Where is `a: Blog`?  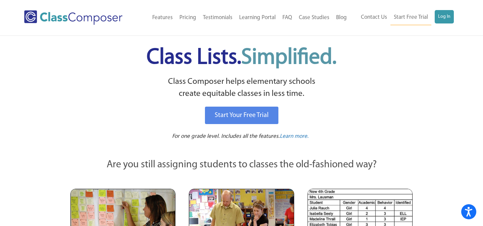
a: Blog is located at coordinates (341, 18).